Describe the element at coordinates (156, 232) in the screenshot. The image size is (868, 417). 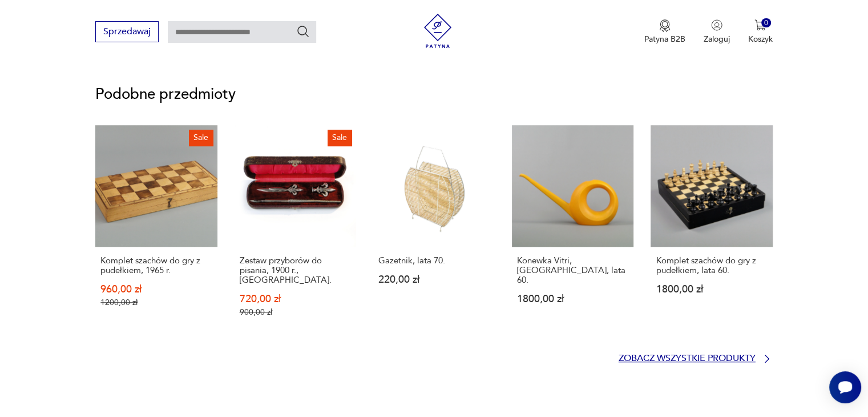
I see `a: SaleKomplet szachów do gry z pudełkiem, 1965 r.Komplet szachów do gry z pudełkiem, 1965 r.960,00 ...` at that location.